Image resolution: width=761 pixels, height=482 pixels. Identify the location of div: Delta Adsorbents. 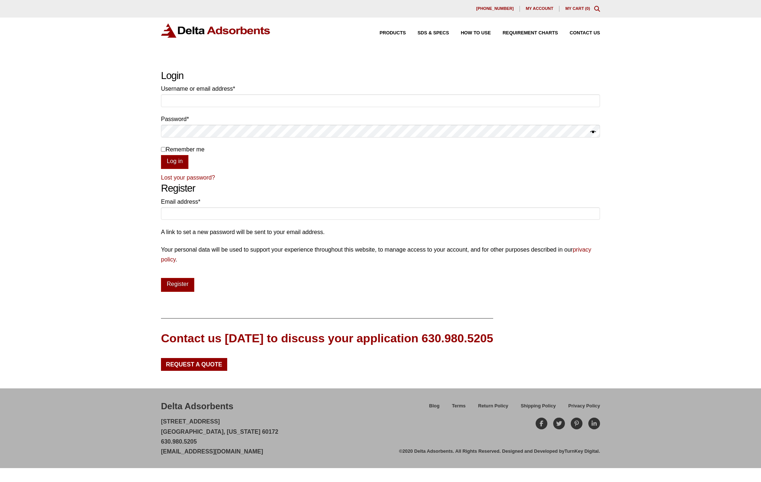
(197, 407).